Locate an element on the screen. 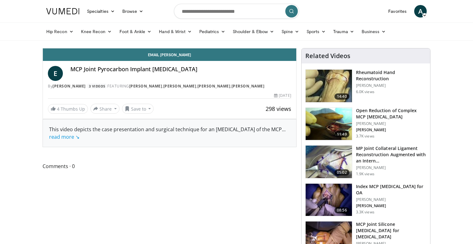 Image resolution: width=473 pixels, height=244 pixels. span: 298 views is located at coordinates (278, 109).